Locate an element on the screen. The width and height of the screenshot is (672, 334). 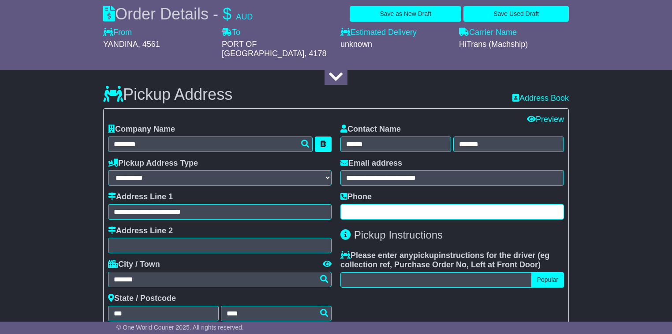
a: Address Book is located at coordinates (541, 98).